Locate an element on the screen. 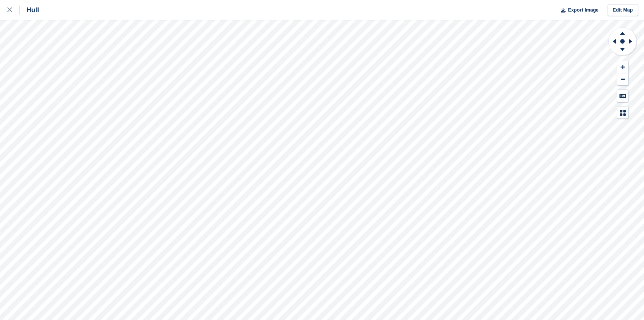 This screenshot has width=644, height=320. div: Hull is located at coordinates (29, 10).